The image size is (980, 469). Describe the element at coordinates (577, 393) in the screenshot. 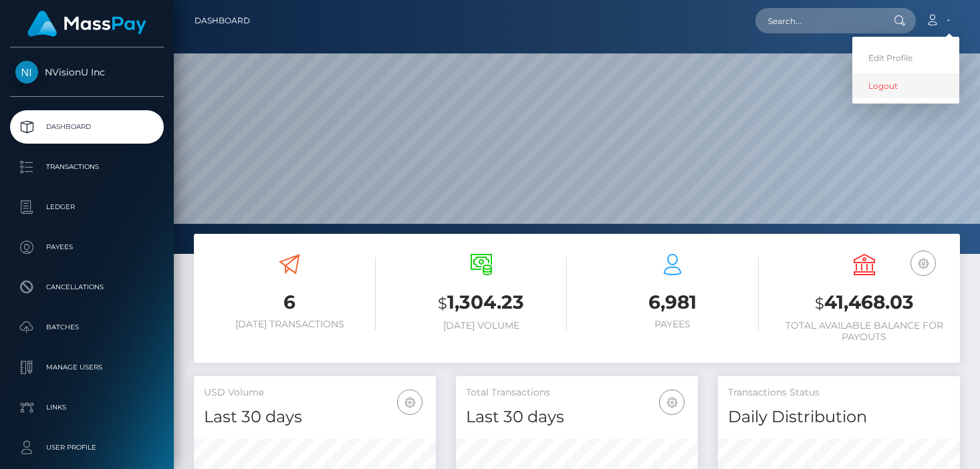

I see `h5: Total Transactions` at that location.